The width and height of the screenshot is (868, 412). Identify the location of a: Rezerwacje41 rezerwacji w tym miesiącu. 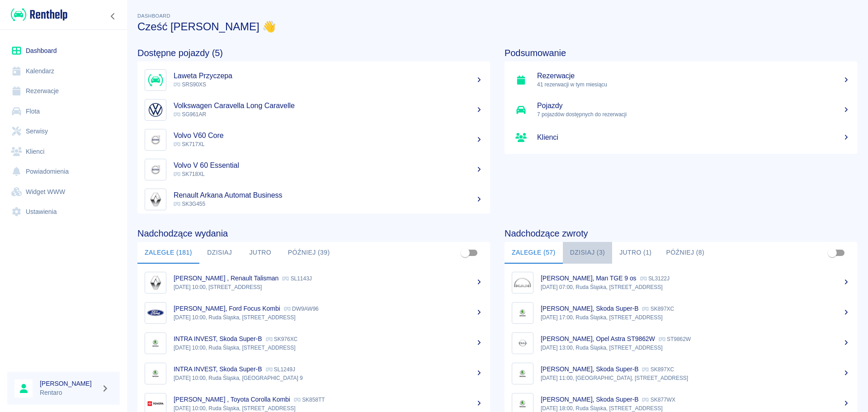
(681, 80).